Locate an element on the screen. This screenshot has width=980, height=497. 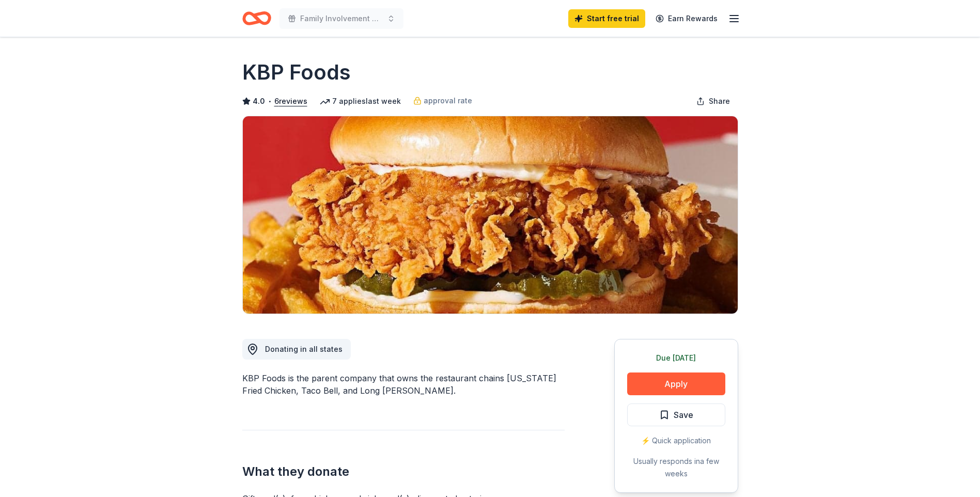
div: ⚡️ Quick application is located at coordinates (676, 440).